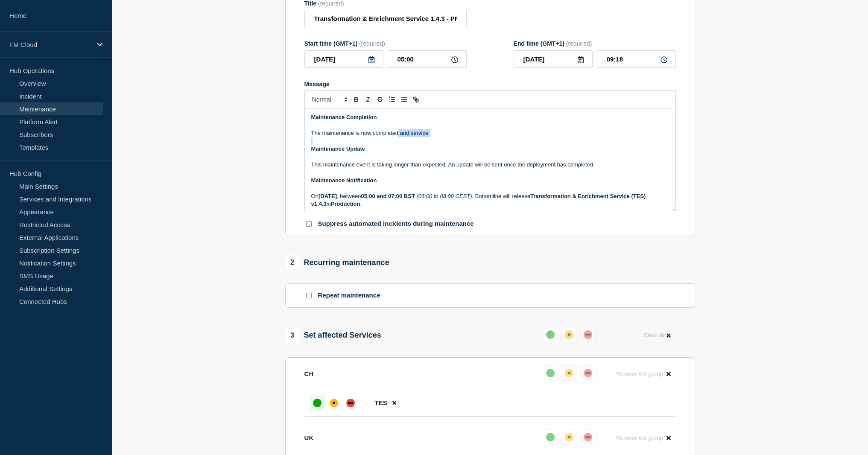 This screenshot has width=868, height=455. Describe the element at coordinates (490, 133) in the screenshot. I see `p: The maintenance is now completed and service` at that location.